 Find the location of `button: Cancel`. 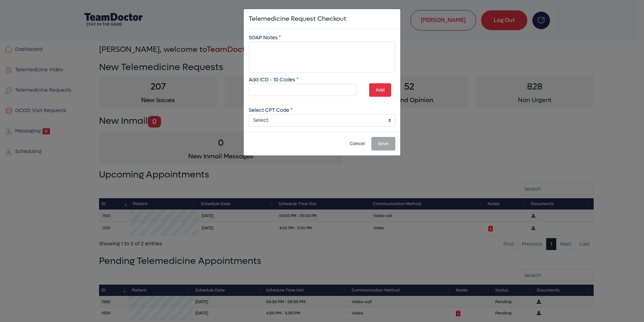

button: Cancel is located at coordinates (357, 144).